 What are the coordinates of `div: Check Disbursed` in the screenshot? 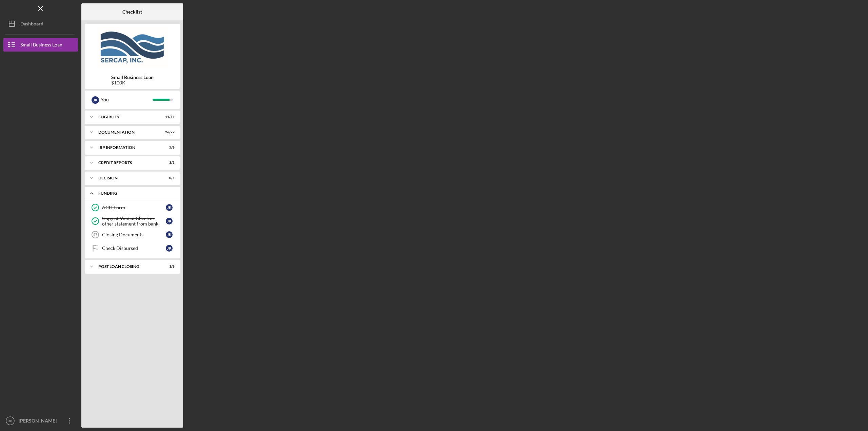 It's located at (134, 248).